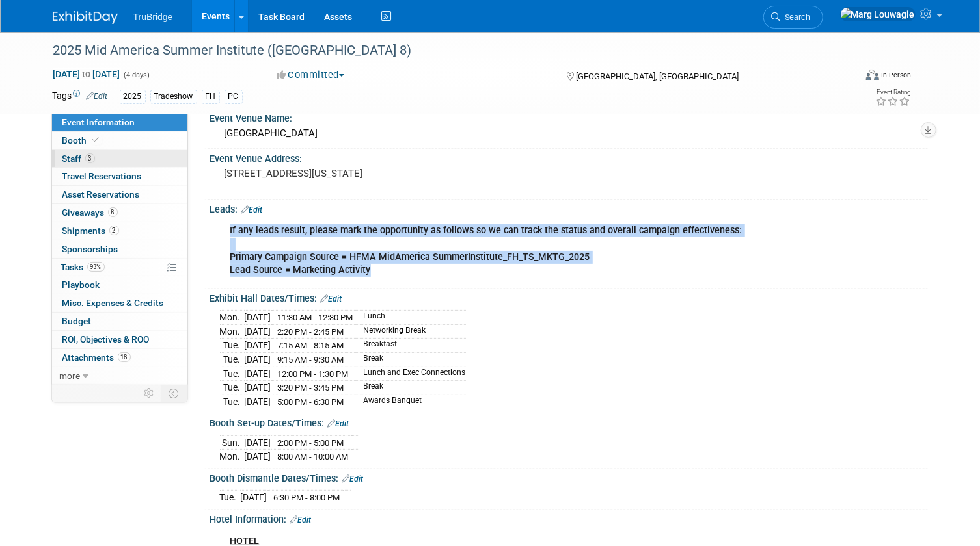 Image resolution: width=980 pixels, height=546 pixels. I want to click on span: Misc. Expenses & Credits, so click(113, 303).